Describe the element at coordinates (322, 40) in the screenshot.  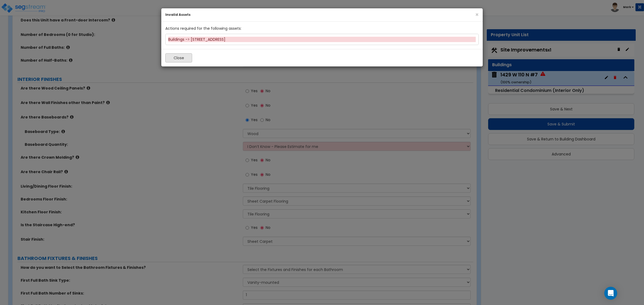
I see `div: Buildings -> 1429 W 110 N #7` at that location.